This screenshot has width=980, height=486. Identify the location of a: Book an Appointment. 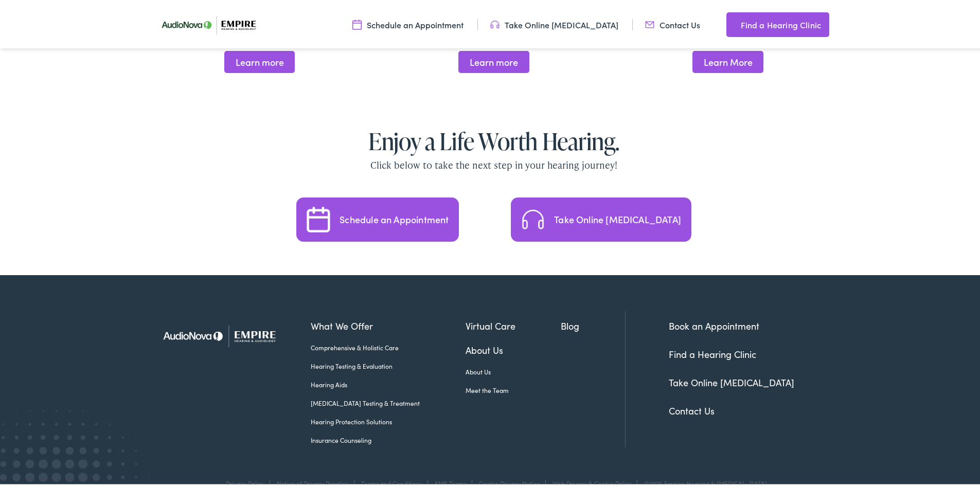
(714, 324).